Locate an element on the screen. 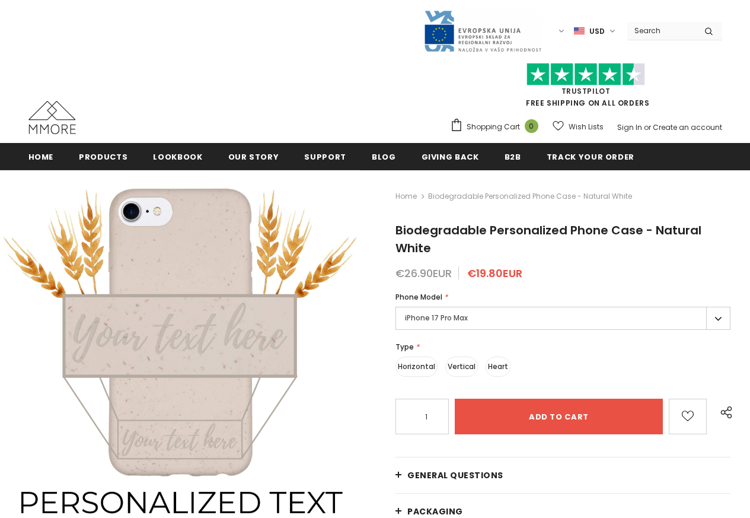  span: Our Story is located at coordinates (254, 157).